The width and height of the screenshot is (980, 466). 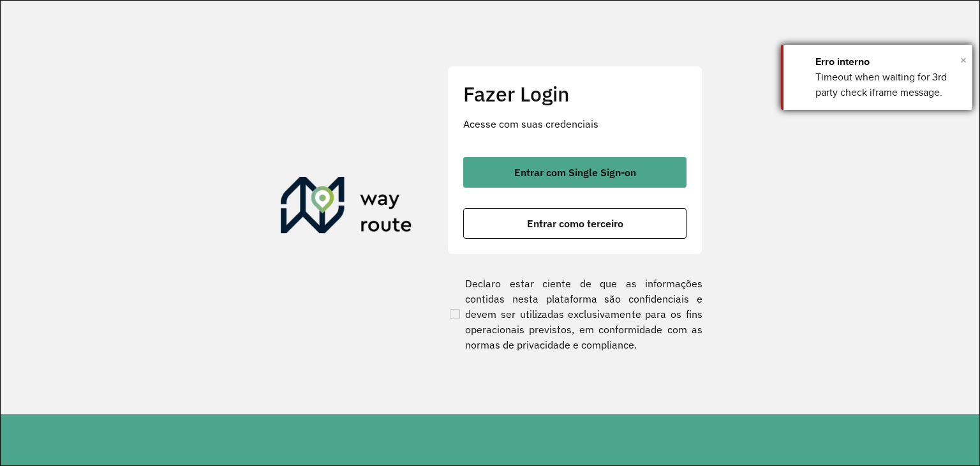 I want to click on img: Roteirizador AmbevTech, so click(x=346, y=207).